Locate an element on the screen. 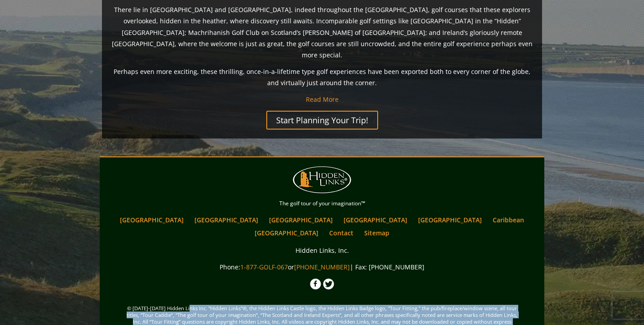 The height and width of the screenshot is (325, 644). a: Contact is located at coordinates (341, 233).